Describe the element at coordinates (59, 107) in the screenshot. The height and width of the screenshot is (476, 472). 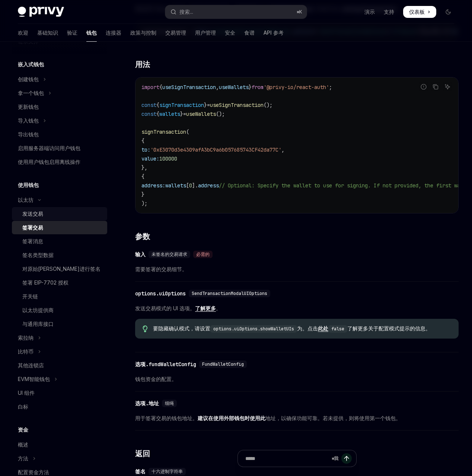
I see `a: 更新钱包` at that location.